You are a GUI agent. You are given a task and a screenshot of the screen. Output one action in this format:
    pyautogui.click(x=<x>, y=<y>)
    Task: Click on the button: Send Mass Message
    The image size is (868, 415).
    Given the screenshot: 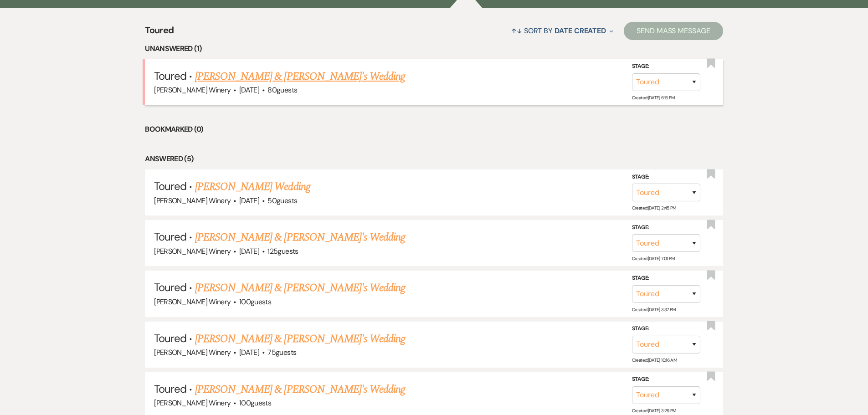 What is the action you would take?
    pyautogui.click(x=674, y=31)
    